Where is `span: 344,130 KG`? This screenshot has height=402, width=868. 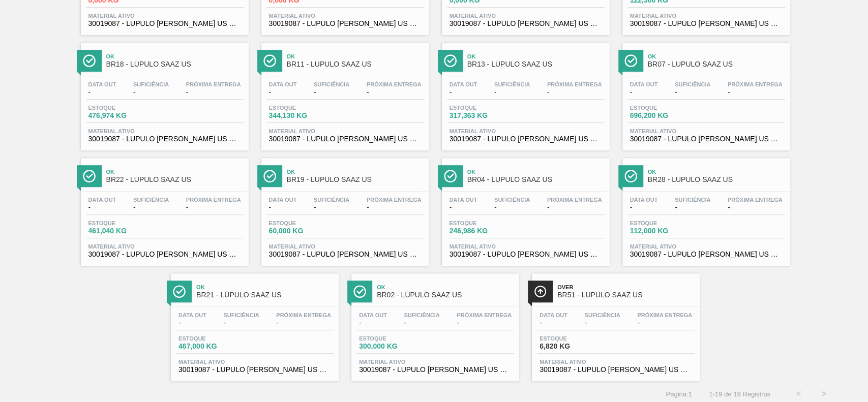 span: 344,130 KG is located at coordinates (305, 116).